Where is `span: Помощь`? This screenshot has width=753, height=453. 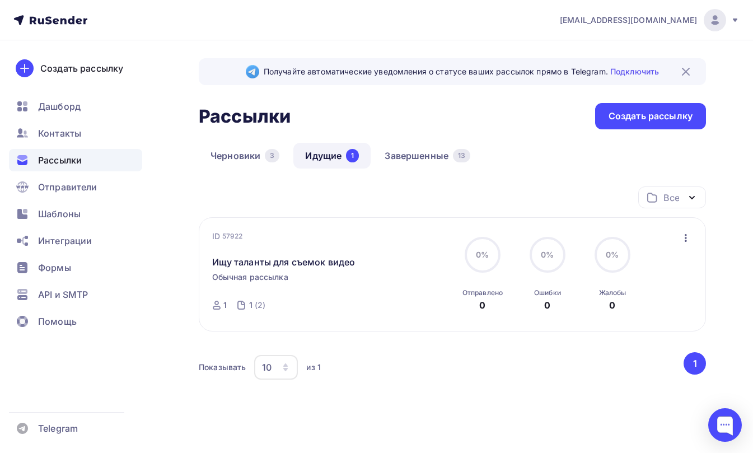
span: Помощь is located at coordinates (57, 321).